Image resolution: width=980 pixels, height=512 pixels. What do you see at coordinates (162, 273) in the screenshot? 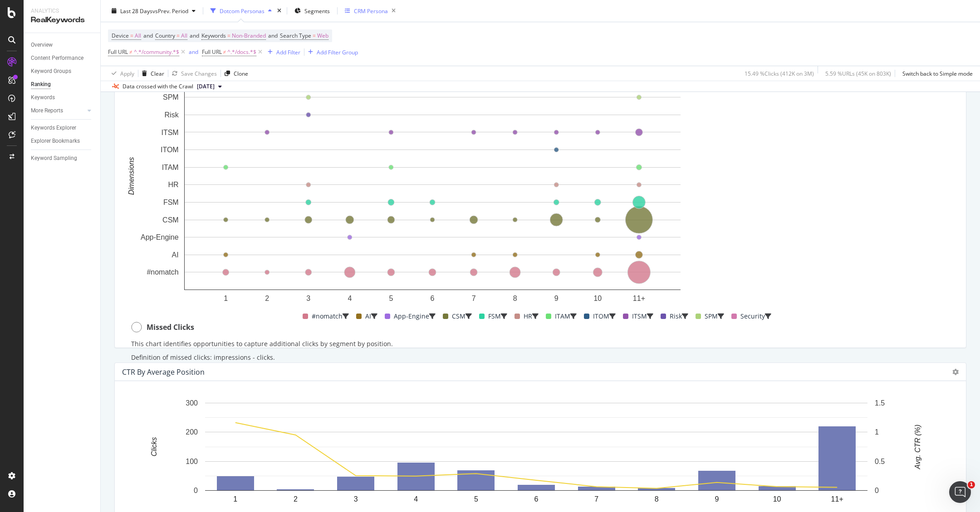
I see `text: #nomatch` at bounding box center [162, 273].